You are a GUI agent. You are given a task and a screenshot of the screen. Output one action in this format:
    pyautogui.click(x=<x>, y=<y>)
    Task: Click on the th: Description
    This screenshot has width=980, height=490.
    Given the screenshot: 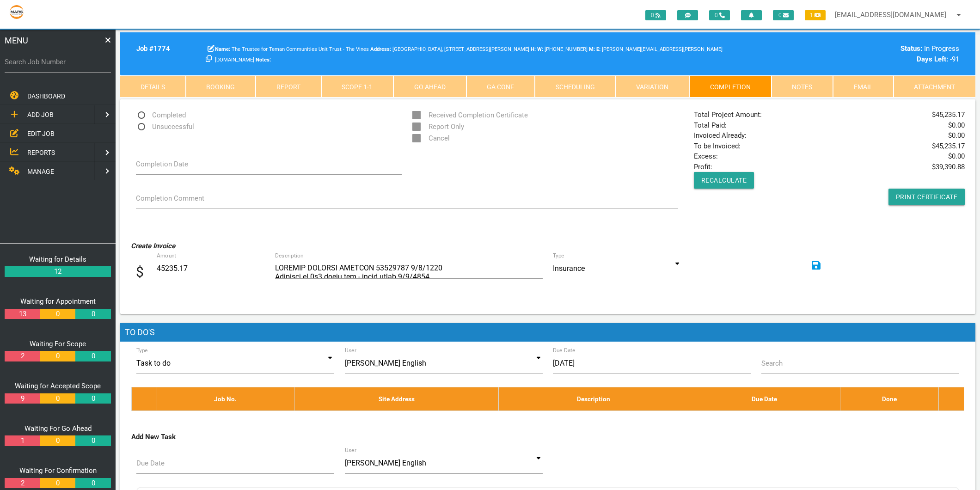 What is the action you would take?
    pyautogui.click(x=593, y=399)
    